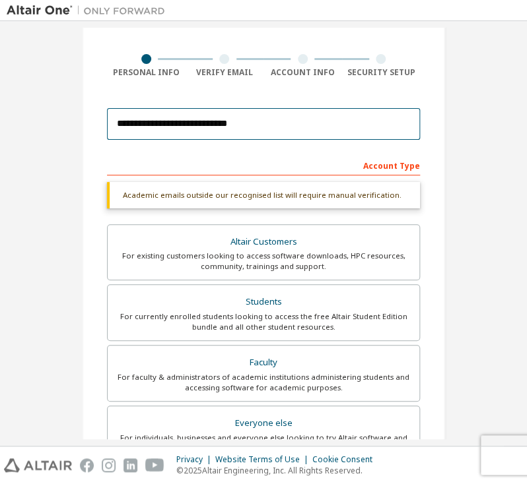  Describe the element at coordinates (381, 73) in the screenshot. I see `div: Security Setup` at that location.